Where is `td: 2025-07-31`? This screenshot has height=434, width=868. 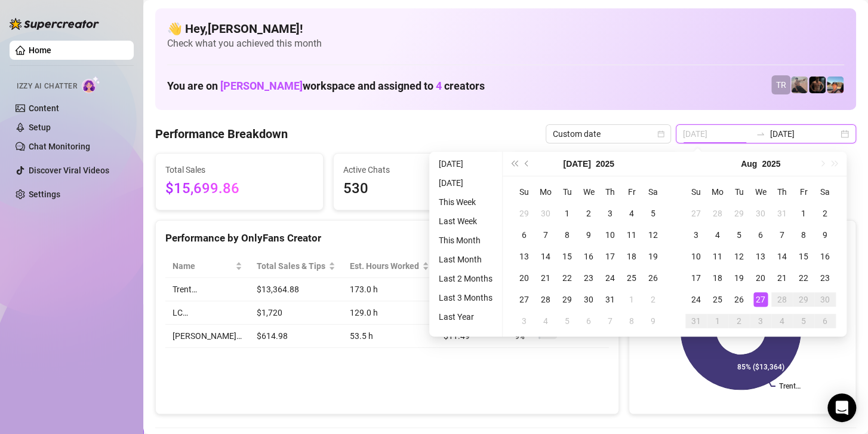 td: 2025-07-31 is located at coordinates (610, 299).